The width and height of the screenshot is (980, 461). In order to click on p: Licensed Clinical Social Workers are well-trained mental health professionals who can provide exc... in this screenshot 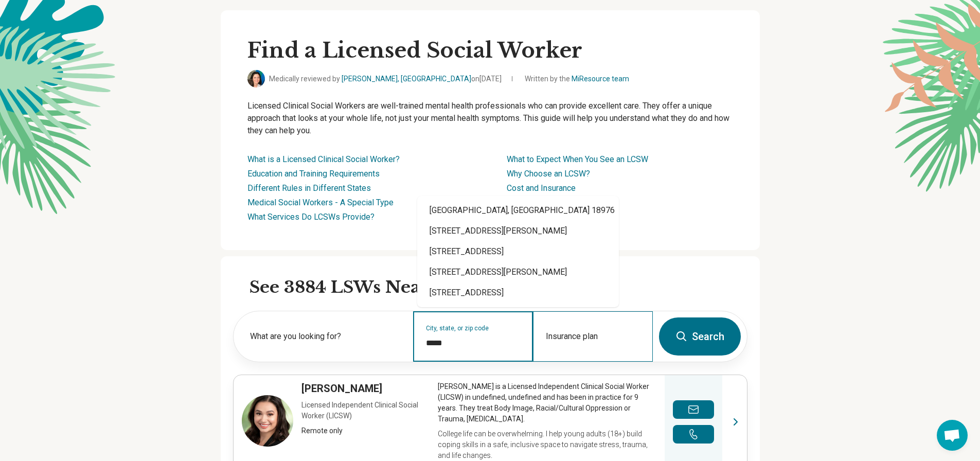, I will do `click(490, 119)`.